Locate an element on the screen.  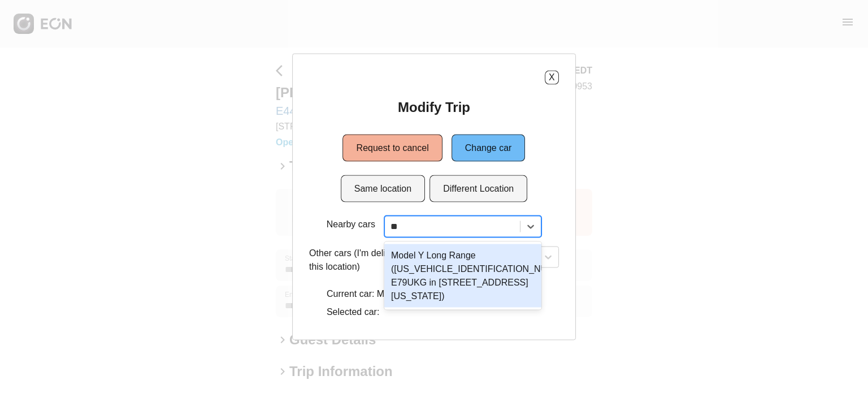
p: Other cars (I'm delivering to this location) is located at coordinates (368, 259).